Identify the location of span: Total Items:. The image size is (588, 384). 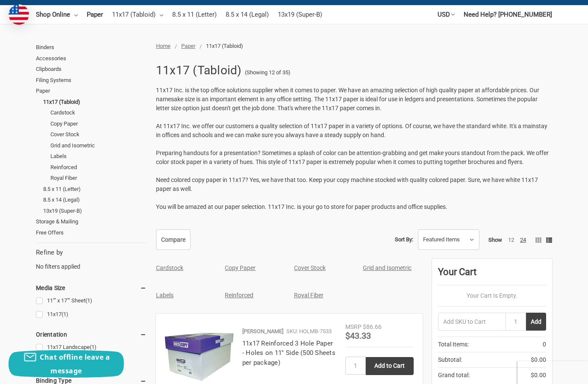
(454, 344).